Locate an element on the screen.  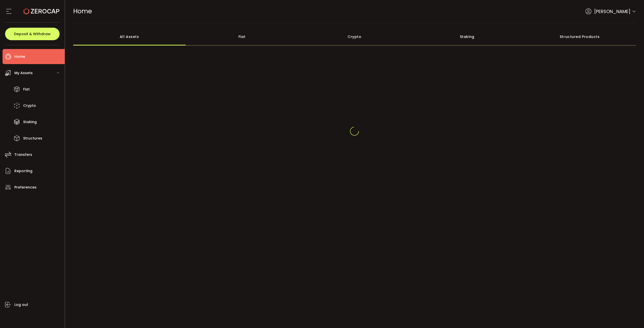
span: My Assets is located at coordinates (24, 73).